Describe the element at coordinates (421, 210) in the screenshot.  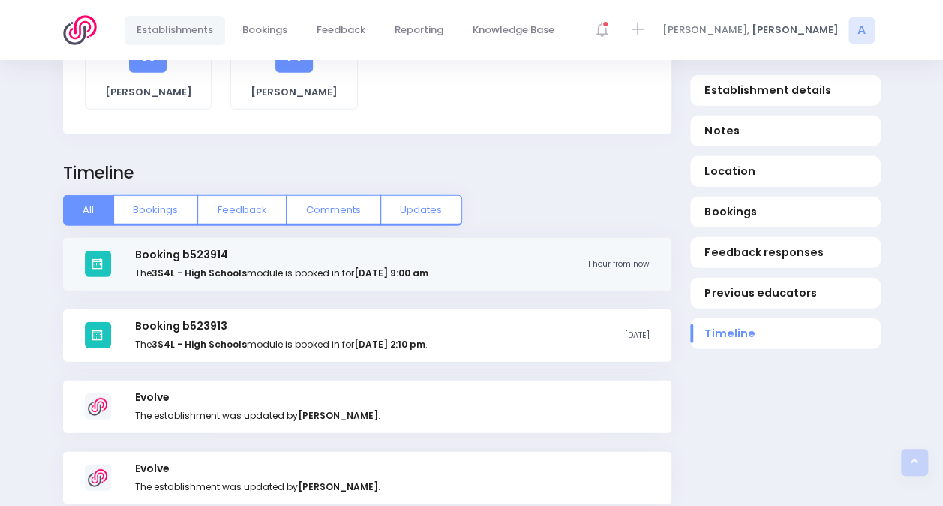
I see `button: Updates` at that location.